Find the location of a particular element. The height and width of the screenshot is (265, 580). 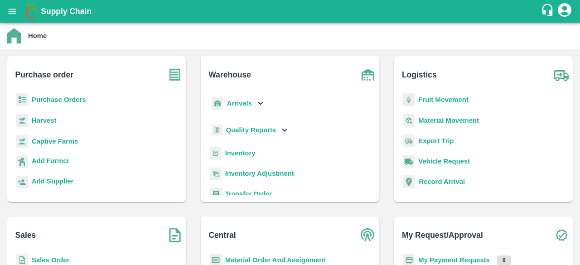

b: Quality Reports is located at coordinates (251, 130).